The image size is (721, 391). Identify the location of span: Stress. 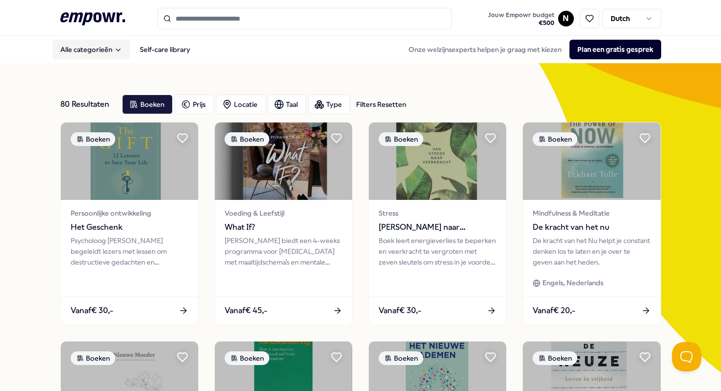
(437, 213).